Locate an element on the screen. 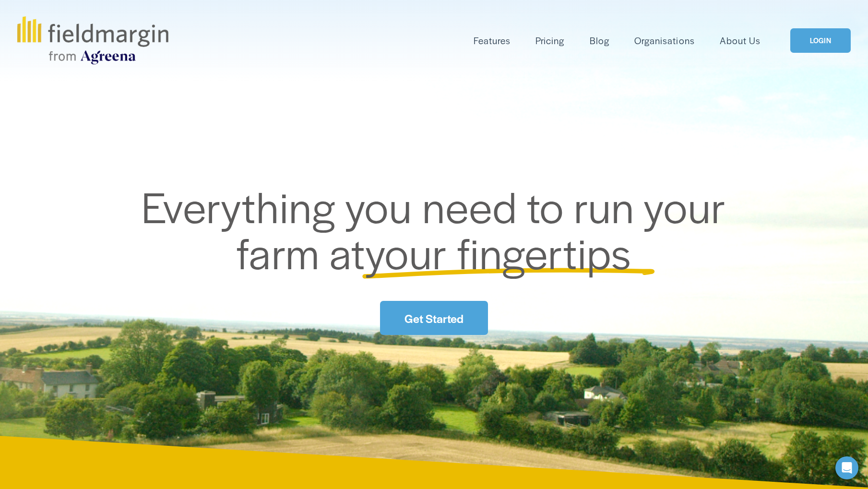 The width and height of the screenshot is (868, 489). span: your fingertips is located at coordinates (498, 252).